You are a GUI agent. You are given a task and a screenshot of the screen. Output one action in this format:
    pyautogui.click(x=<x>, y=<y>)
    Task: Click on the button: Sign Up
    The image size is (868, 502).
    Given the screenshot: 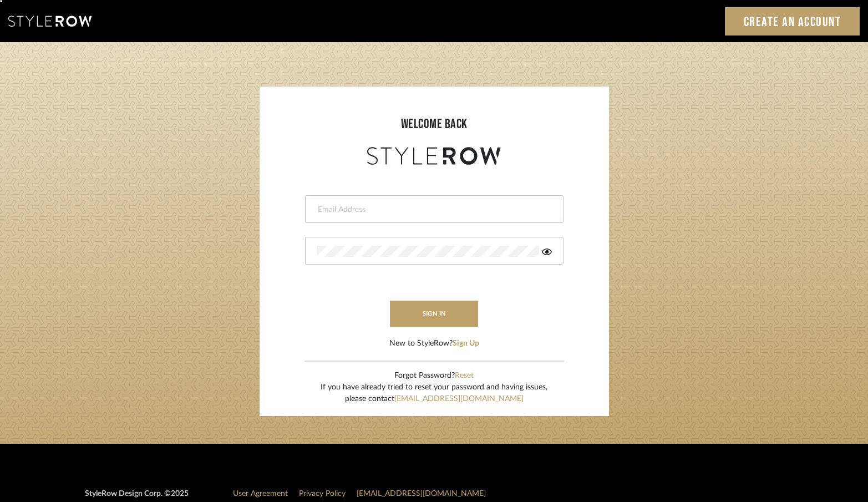 What is the action you would take?
    pyautogui.click(x=466, y=343)
    